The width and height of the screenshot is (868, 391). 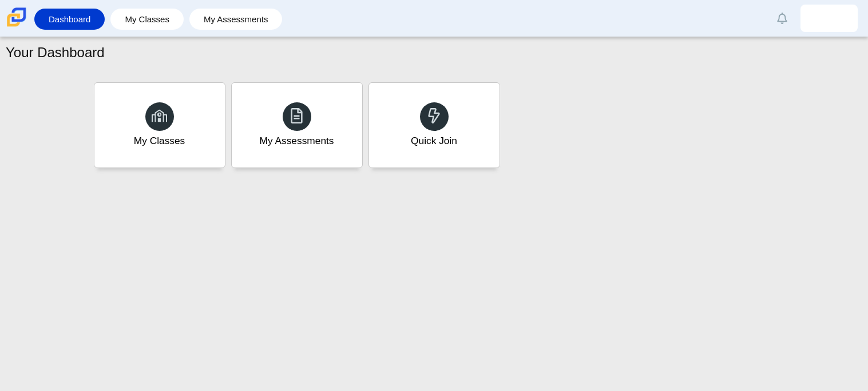 I want to click on a: jalaya.stewart.Knsg5a, so click(x=829, y=18).